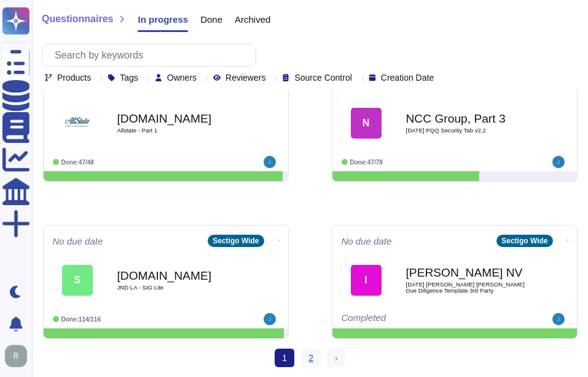  Describe the element at coordinates (211, 20) in the screenshot. I see `span: Done` at that location.